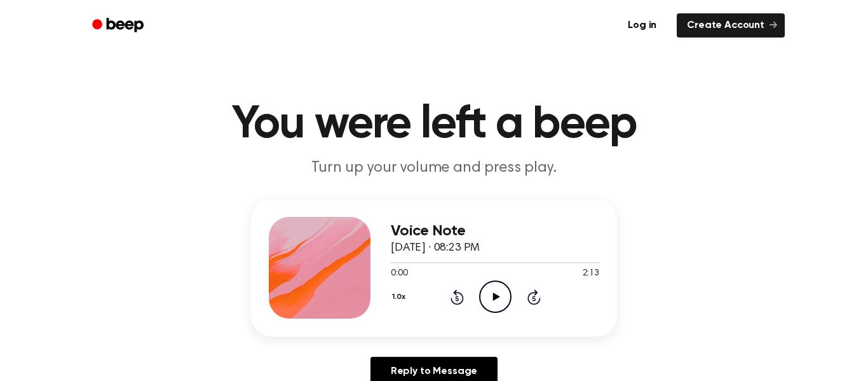  I want to click on a: Log in, so click(642, 25).